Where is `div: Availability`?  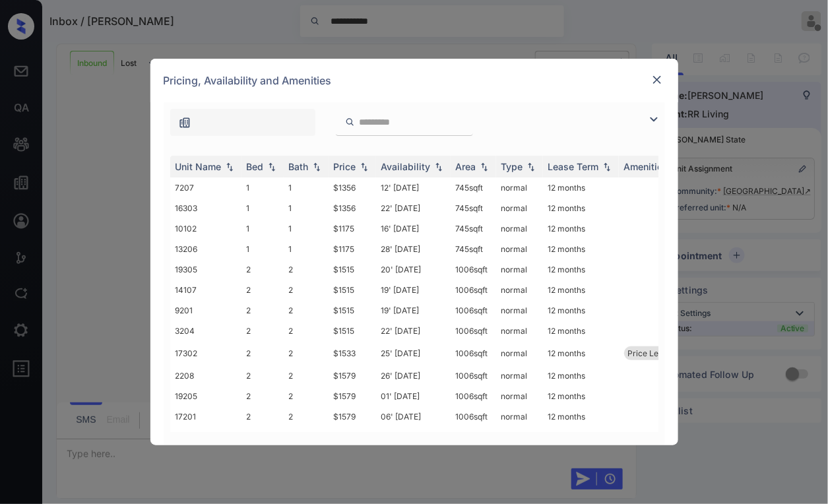 div: Availability is located at coordinates (406, 166).